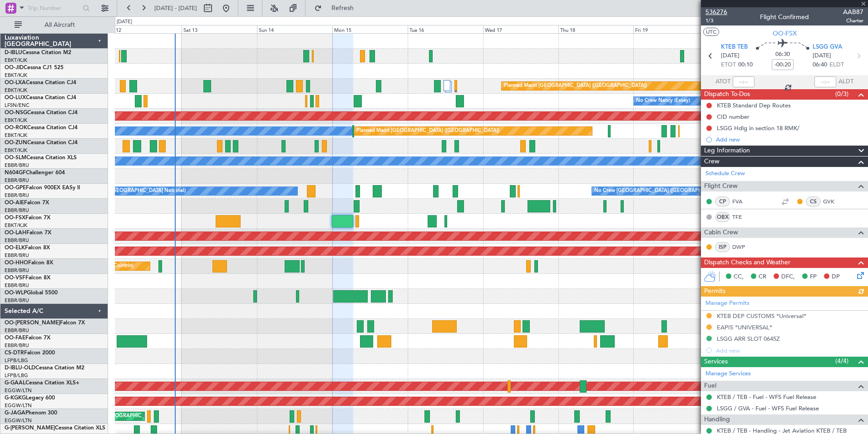 The image size is (868, 434). What do you see at coordinates (295, 29) in the screenshot?
I see `div: Sun 14` at bounding box center [295, 29].